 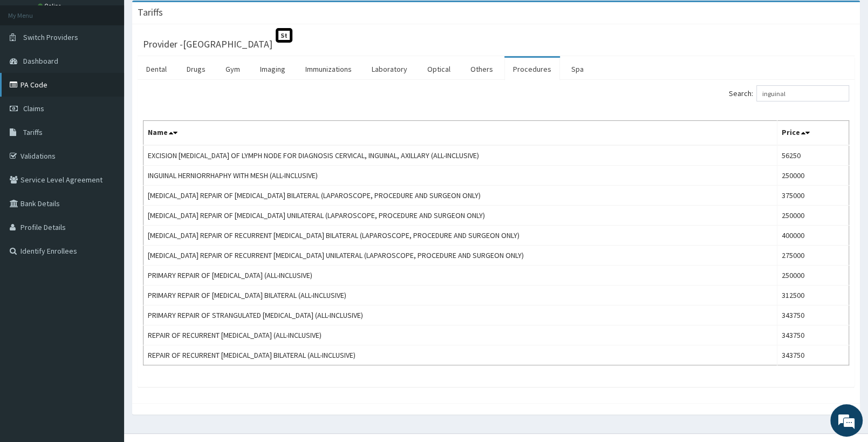 What do you see at coordinates (190, 18) in the screenshot?
I see `div: Minimize live chat window` at bounding box center [190, 18].